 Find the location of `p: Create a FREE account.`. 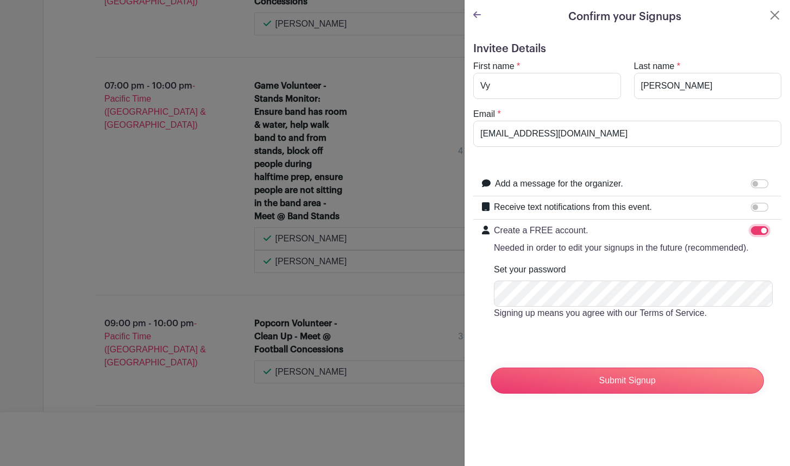

p: Create a FREE account. is located at coordinates (621, 230).